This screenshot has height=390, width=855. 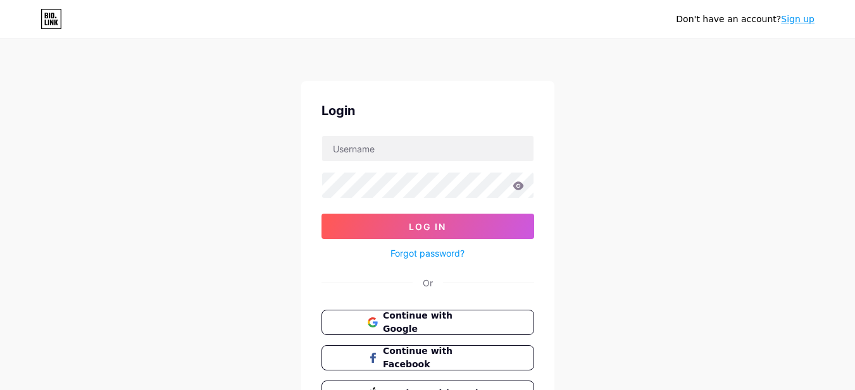 What do you see at coordinates (428, 358) in the screenshot?
I see `button: Continue with Facebook` at bounding box center [428, 358].